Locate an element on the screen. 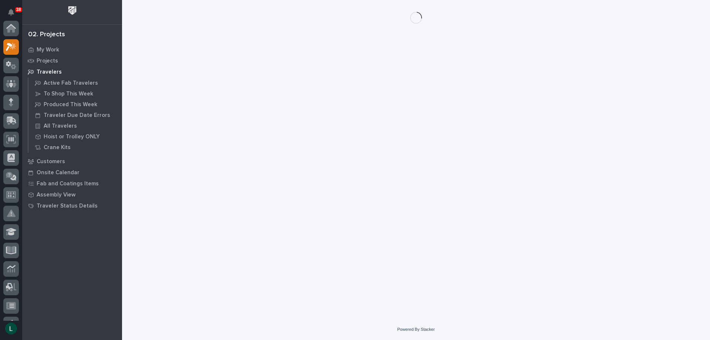 This screenshot has height=340, width=710. div: Notifications38 is located at coordinates (14, 15).